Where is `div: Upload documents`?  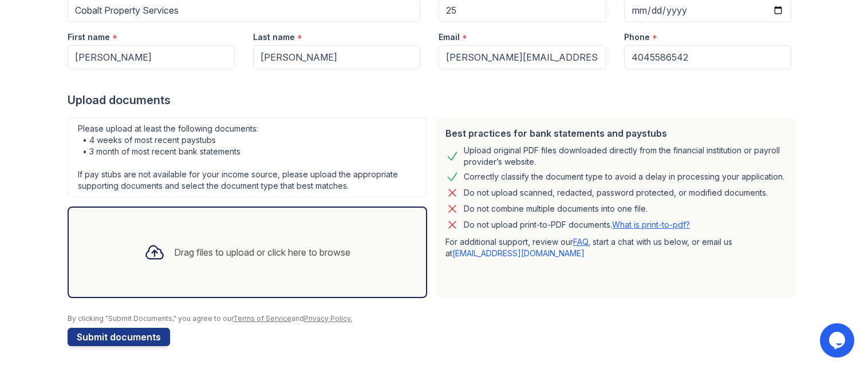 div: Upload documents is located at coordinates (434, 100).